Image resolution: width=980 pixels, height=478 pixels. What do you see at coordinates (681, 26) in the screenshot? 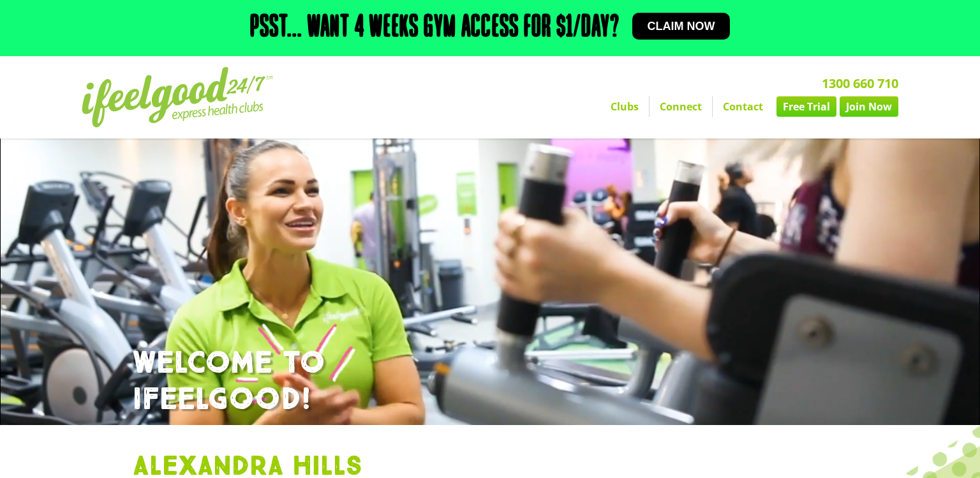
I see `span: Claim now` at bounding box center [681, 26].